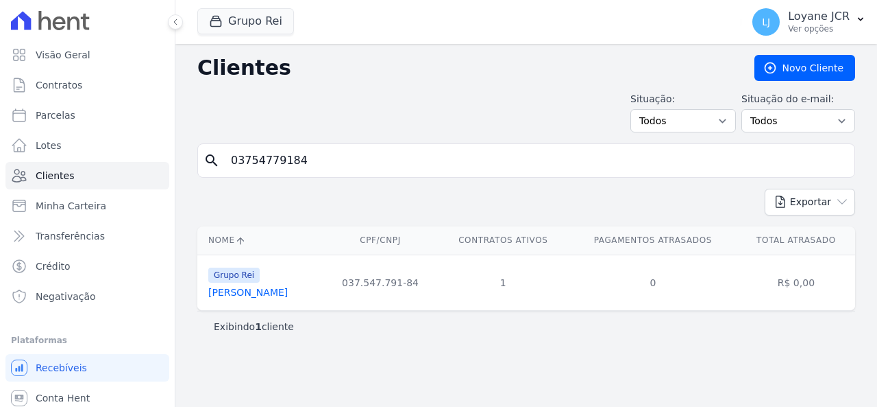 The height and width of the screenshot is (407, 877). Describe the element at coordinates (62, 398) in the screenshot. I see `span: Conta Hent` at that location.